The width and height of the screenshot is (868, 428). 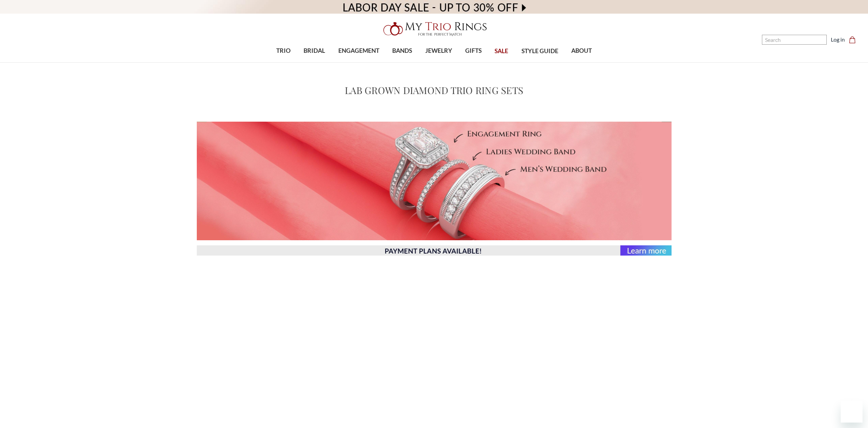 I want to click on img: My Trio Rings, so click(x=434, y=29).